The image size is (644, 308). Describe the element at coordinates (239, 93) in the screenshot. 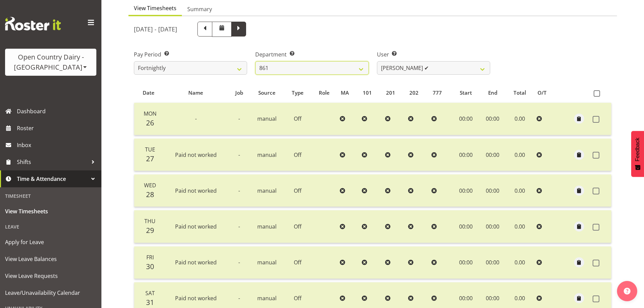

I see `div: Job` at that location.